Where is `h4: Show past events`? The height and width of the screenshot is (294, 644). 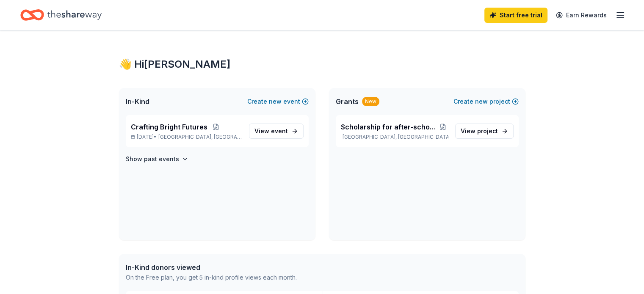 h4: Show past events is located at coordinates (152, 159).